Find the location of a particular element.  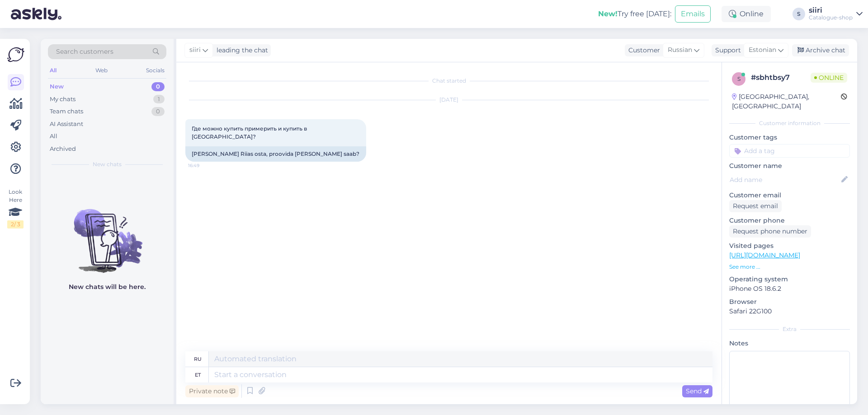

p: Customer phone is located at coordinates (789, 221).